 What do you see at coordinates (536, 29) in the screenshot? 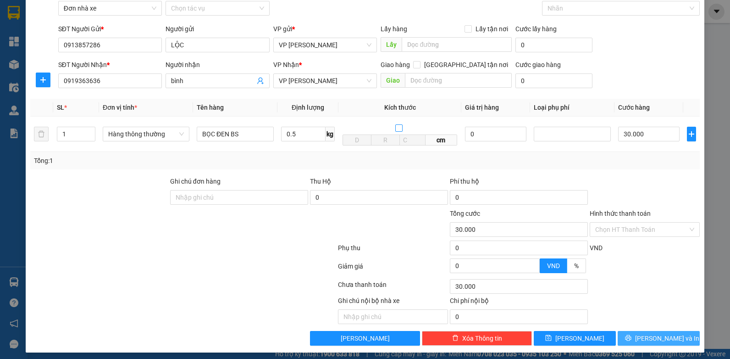
I see `label: Cước lấy hàng` at bounding box center [536, 29].